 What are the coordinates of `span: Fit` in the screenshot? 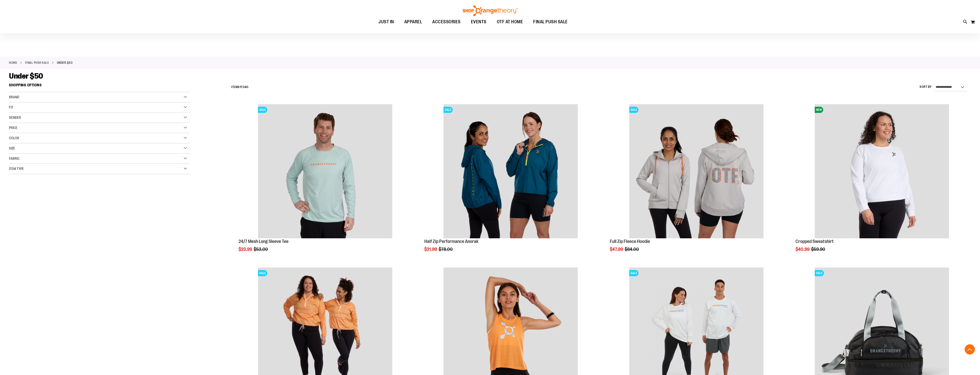 It's located at (11, 107).